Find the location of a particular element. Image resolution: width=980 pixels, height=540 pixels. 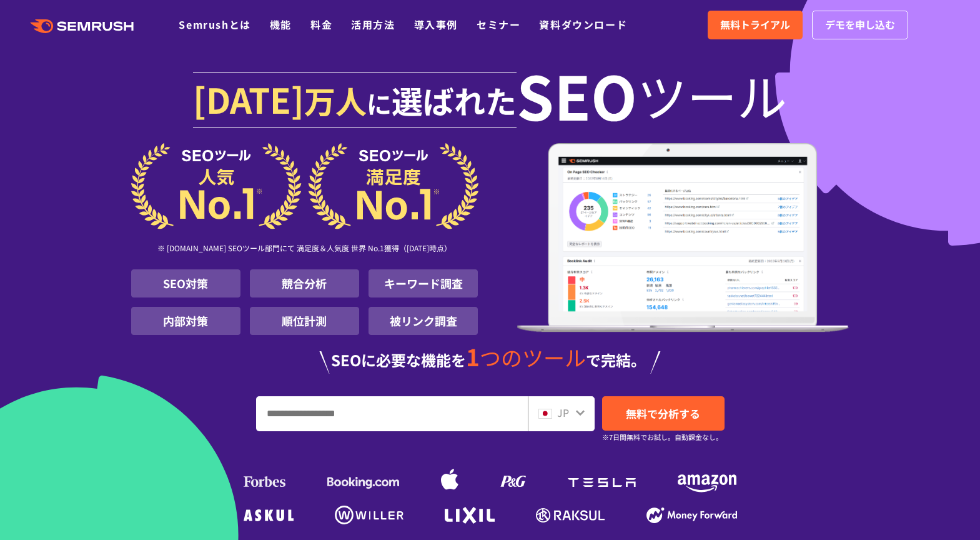

small: ※7日間無料でお試し。自動課金なし。 is located at coordinates (662, 437).